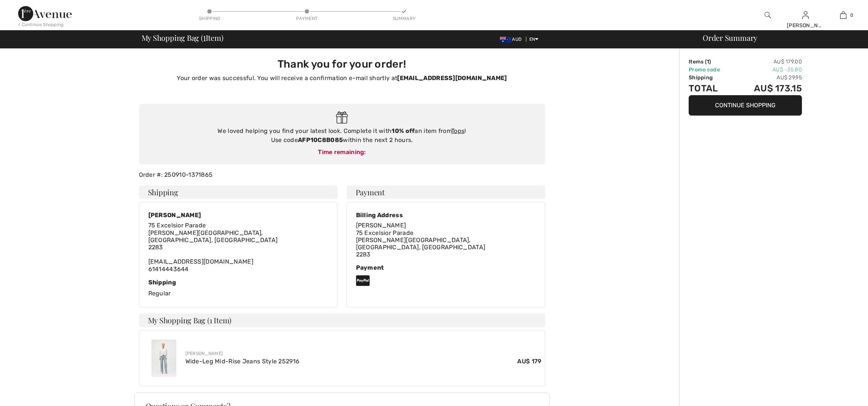 The width and height of the screenshot is (868, 406). Describe the element at coordinates (164, 358) in the screenshot. I see `img: Wide-Leg Mid-Rise Jeans Style 252916` at that location.